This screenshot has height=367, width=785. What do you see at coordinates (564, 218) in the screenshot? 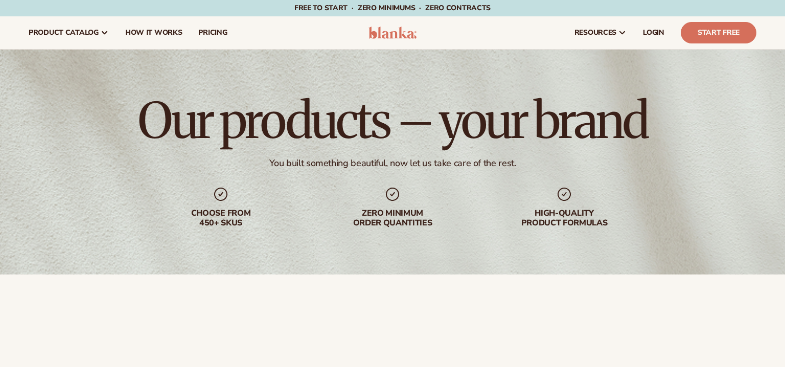
I see `div: High-quality product formulas` at bounding box center [564, 218].